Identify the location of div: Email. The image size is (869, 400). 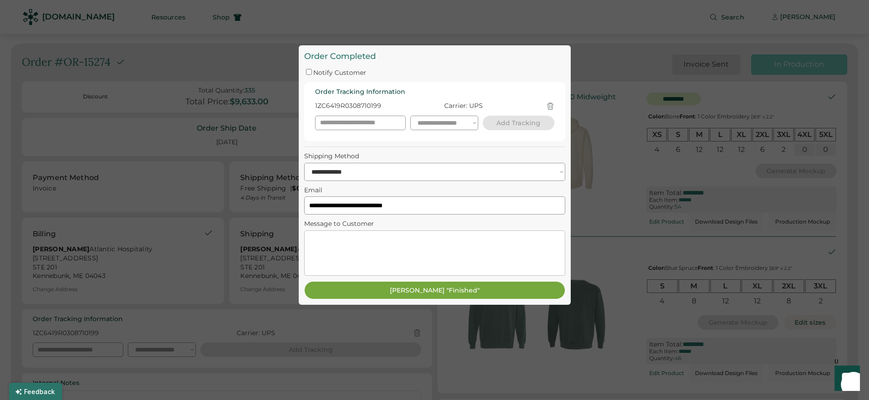
(435, 190).